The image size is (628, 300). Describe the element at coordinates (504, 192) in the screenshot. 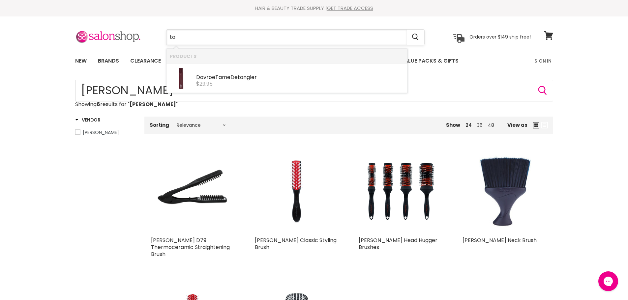

I see `a: Denman Neck Brush` at that location.